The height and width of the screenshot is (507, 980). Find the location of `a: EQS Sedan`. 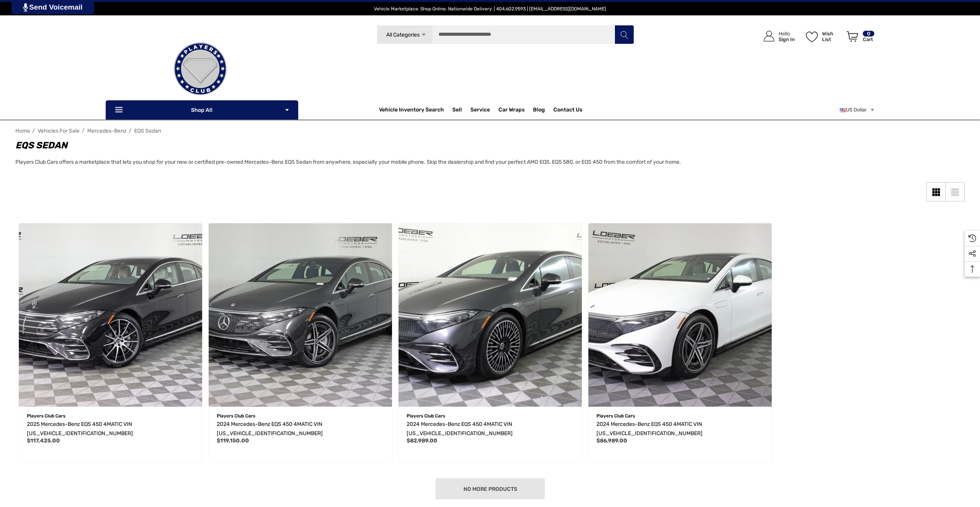

a: EQS Sedan is located at coordinates (147, 131).